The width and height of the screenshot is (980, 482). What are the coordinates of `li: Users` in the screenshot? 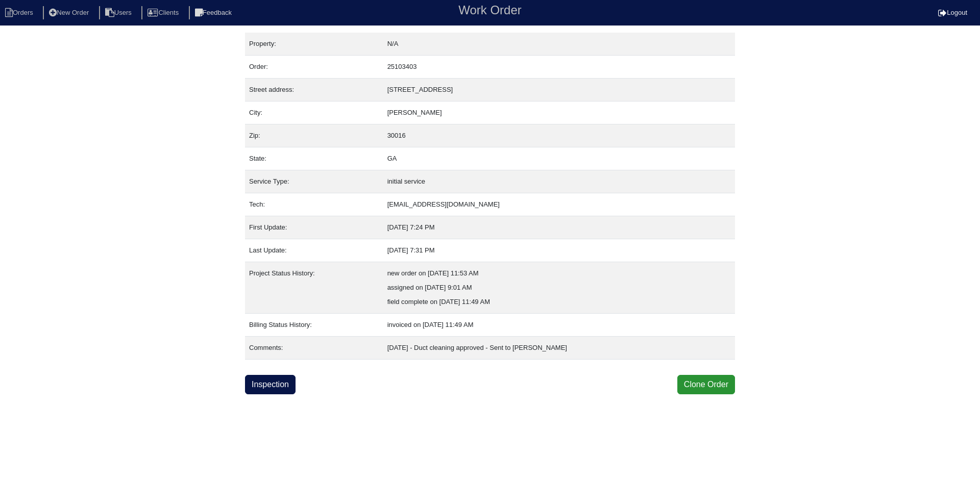 It's located at (120, 13).